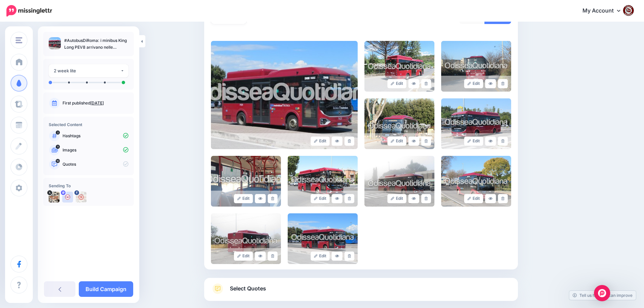 The height and width of the screenshot is (308, 644). What do you see at coordinates (399, 123) in the screenshot?
I see `img: 0b91c211116c93925077ba59e92de707_large.jpg` at bounding box center [399, 123].